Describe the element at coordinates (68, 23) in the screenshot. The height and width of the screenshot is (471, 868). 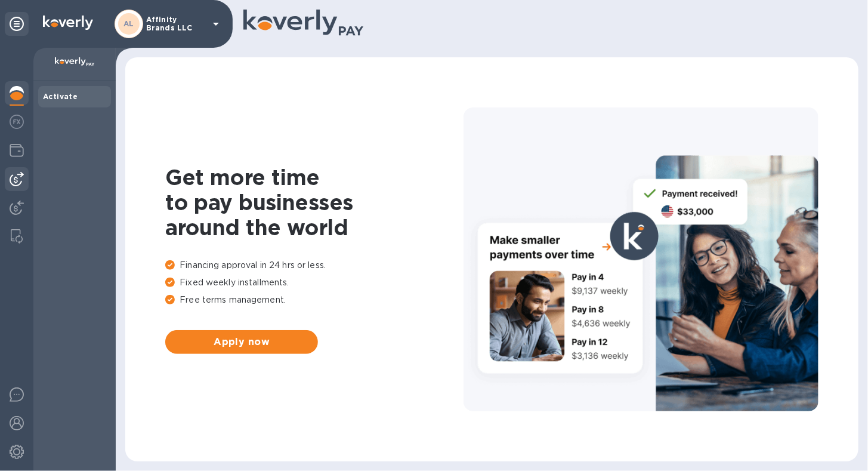
I see `img: Logo` at that location.